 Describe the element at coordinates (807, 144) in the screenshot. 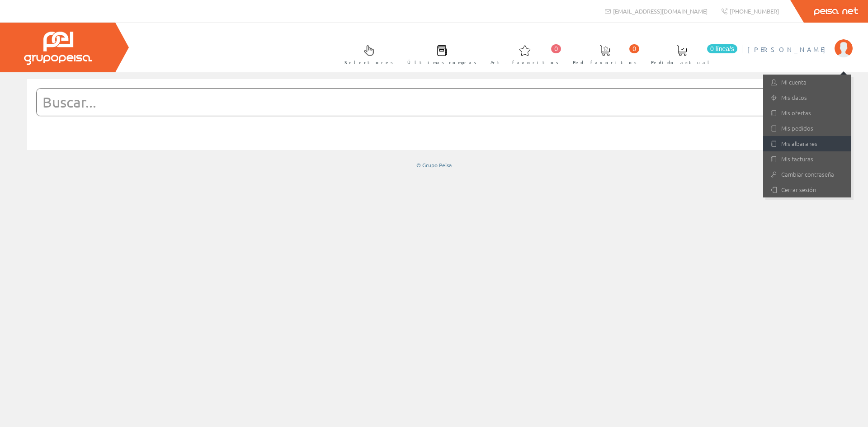

I see `a: Mis albaranes` at that location.